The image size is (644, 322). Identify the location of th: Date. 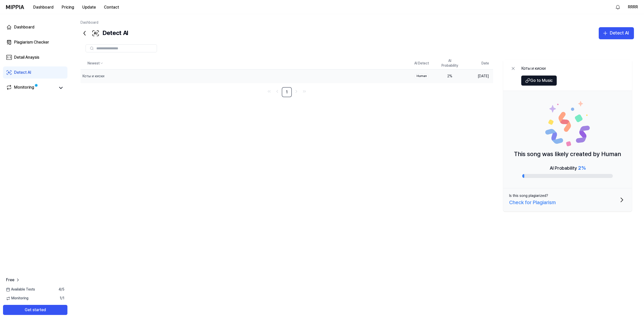
(478, 64).